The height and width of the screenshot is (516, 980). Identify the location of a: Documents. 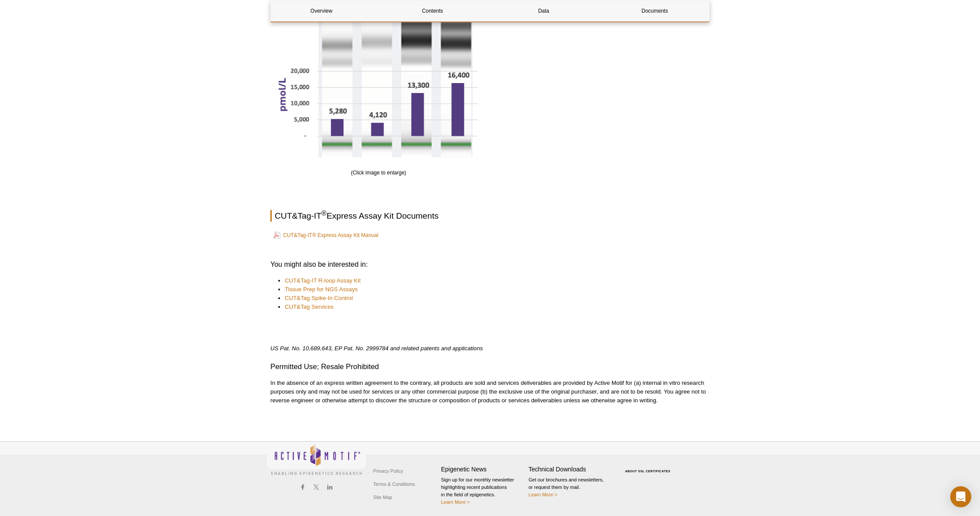
(655, 11).